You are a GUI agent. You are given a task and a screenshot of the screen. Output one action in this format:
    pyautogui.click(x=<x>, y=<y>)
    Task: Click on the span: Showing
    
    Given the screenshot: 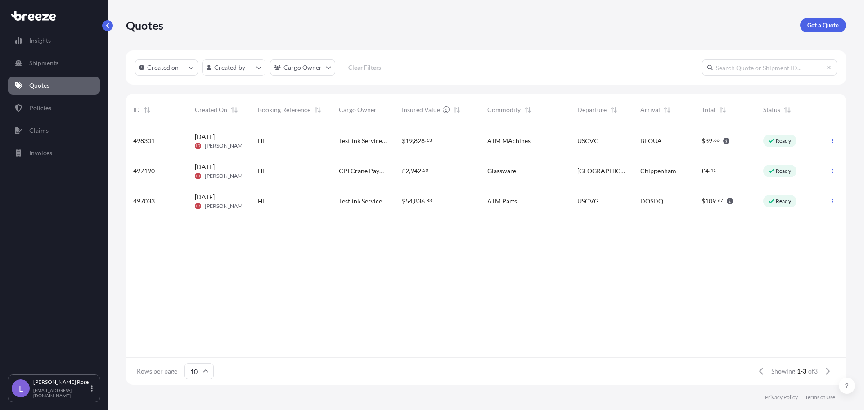 What is the action you would take?
    pyautogui.click(x=783, y=371)
    